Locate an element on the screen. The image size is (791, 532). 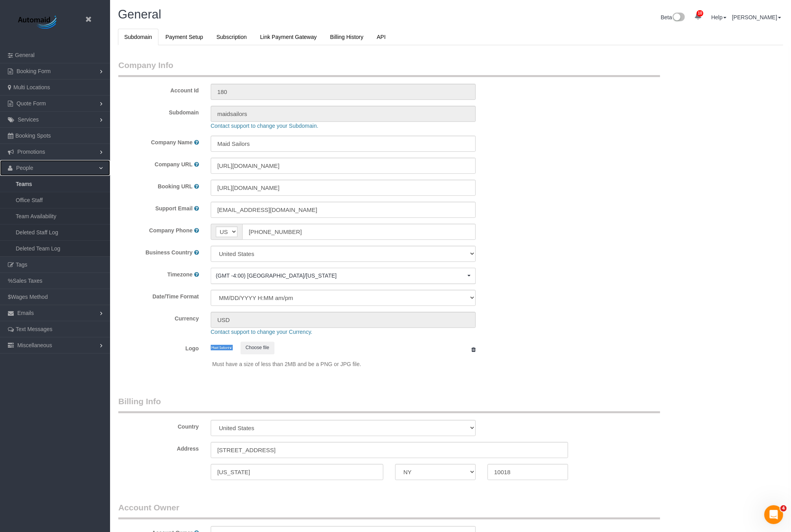
span: Multi Locations is located at coordinates (31, 87).